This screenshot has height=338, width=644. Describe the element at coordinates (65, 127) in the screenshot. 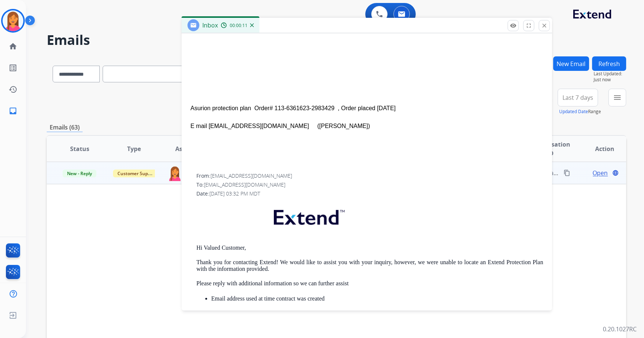

I see `p: Emails (63)` at that location.